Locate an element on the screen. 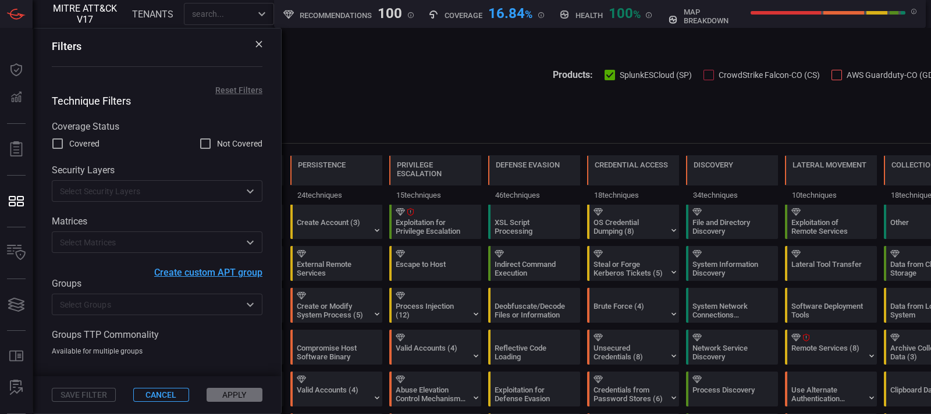  div: T1129: Shared Modules is located at coordinates (237, 222).